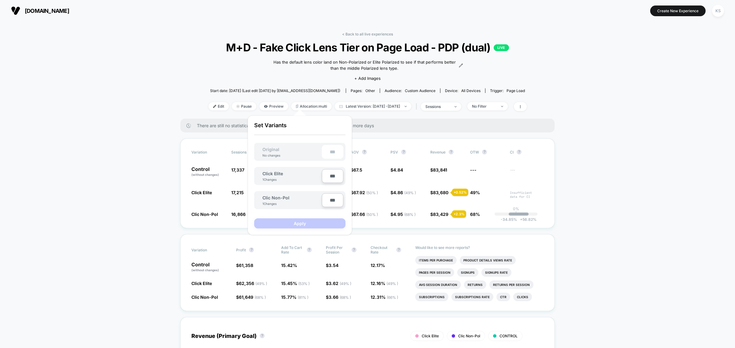 Image resolution: width=735 pixels, height=348 pixels. What do you see at coordinates (503, 297) in the screenshot?
I see `li: Ctr` at bounding box center [503, 297].